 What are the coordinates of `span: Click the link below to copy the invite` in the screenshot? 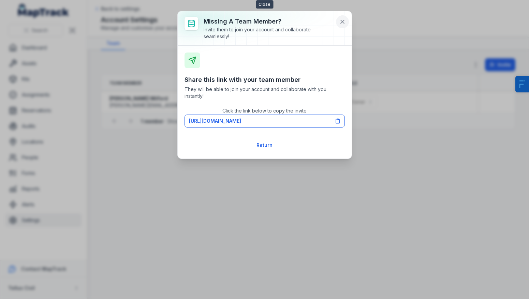 It's located at (264, 111).